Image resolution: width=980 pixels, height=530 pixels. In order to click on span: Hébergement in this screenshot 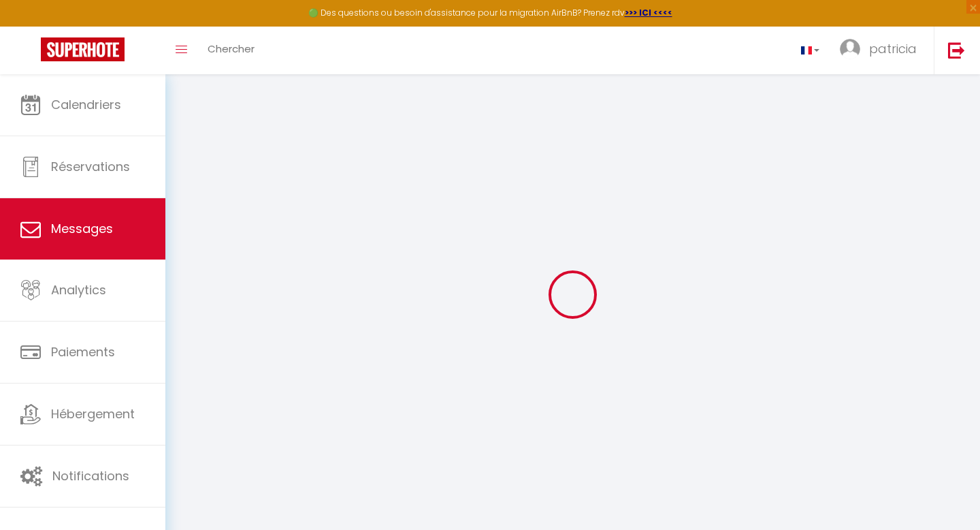, I will do `click(92, 414)`.